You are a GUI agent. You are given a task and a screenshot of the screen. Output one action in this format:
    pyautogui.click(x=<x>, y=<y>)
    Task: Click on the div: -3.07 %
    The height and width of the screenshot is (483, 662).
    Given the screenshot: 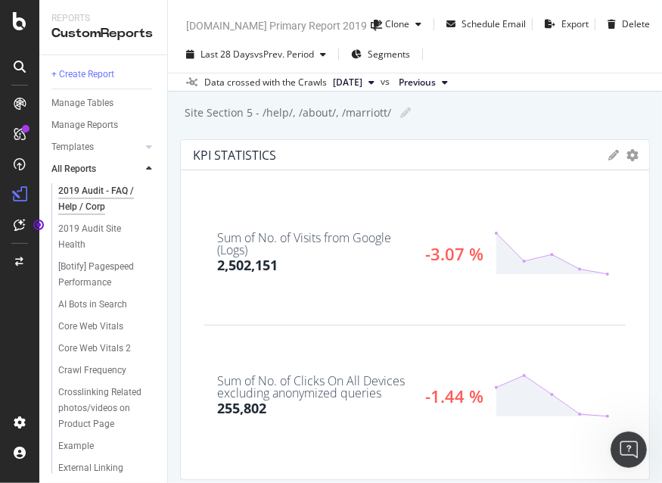 What is the action you would take?
    pyautogui.click(x=455, y=254)
    